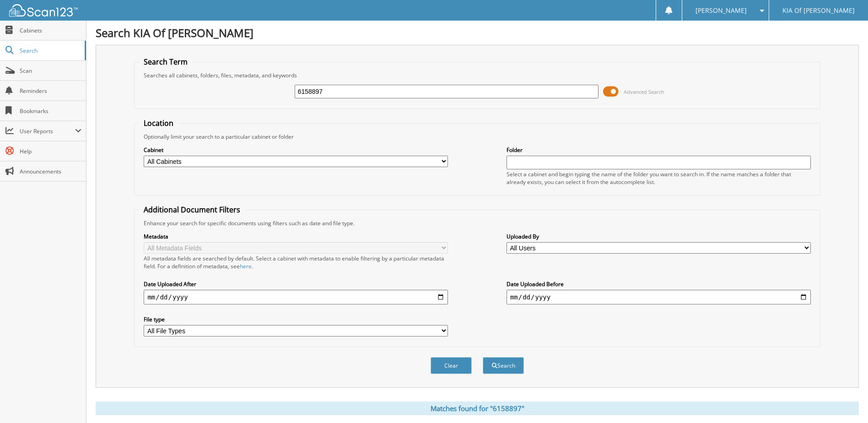  What do you see at coordinates (659, 150) in the screenshot?
I see `label: Folder` at bounding box center [659, 150].